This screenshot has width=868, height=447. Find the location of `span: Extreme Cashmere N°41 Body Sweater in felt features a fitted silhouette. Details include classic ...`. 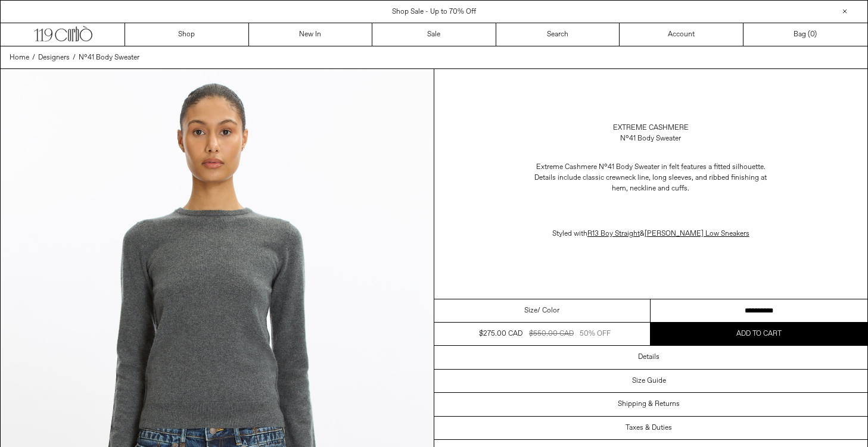

span: Extreme Cashmere N°41 Body Sweater in felt features a fitted silhouette. Details include classic ... is located at coordinates (651, 178).